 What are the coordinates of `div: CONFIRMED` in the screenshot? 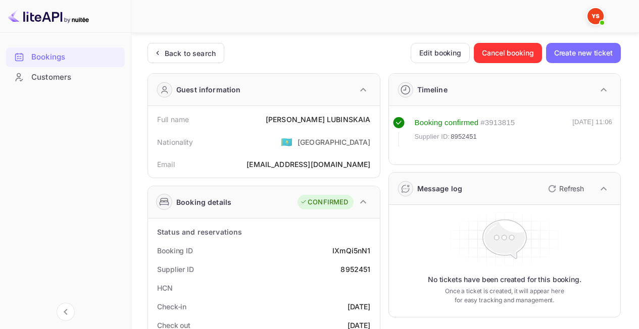 It's located at (324, 203).